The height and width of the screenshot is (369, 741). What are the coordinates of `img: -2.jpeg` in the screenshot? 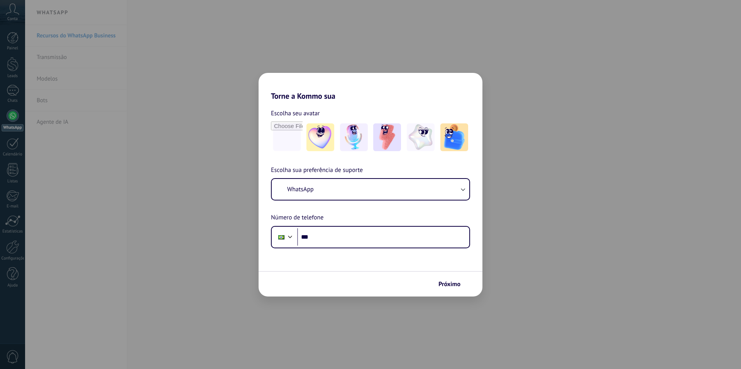 It's located at (354, 137).